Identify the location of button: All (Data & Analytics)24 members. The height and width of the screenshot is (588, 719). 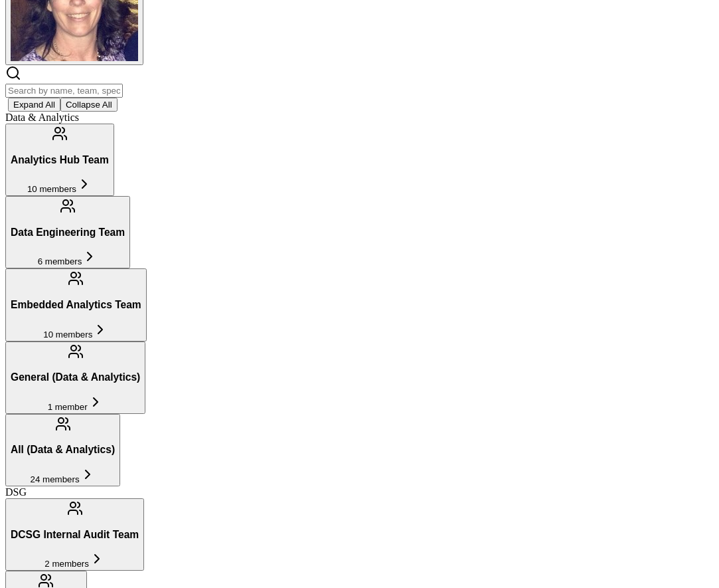
(62, 450).